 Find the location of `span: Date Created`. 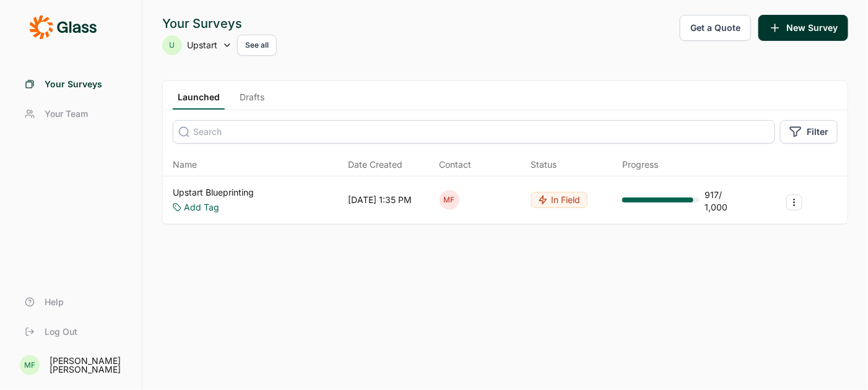

span: Date Created is located at coordinates (375, 165).